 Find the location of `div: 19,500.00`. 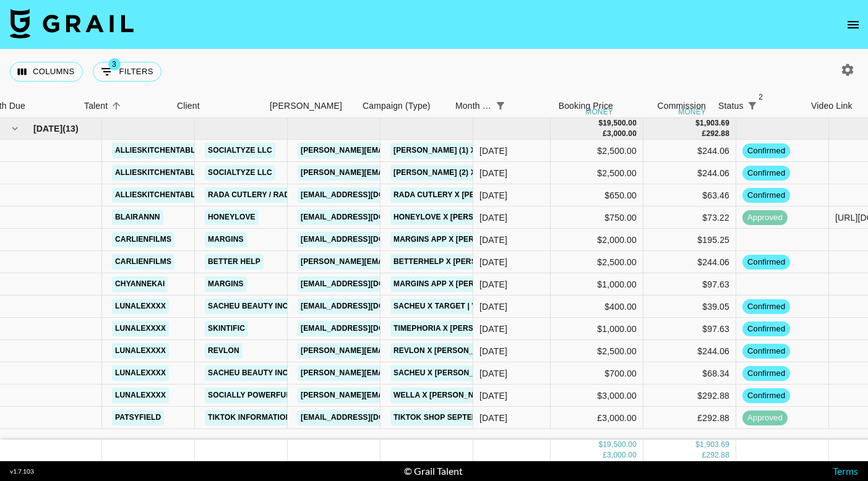

div: 19,500.00 is located at coordinates (619, 445).